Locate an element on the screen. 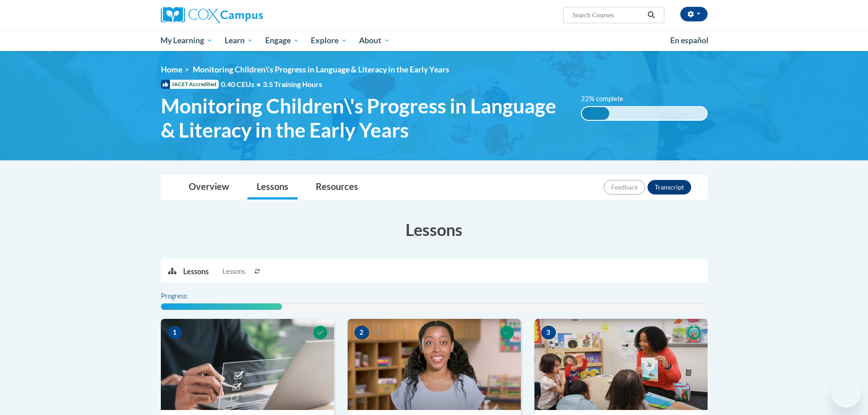 Image resolution: width=868 pixels, height=415 pixels. button: Feedback is located at coordinates (624, 187).